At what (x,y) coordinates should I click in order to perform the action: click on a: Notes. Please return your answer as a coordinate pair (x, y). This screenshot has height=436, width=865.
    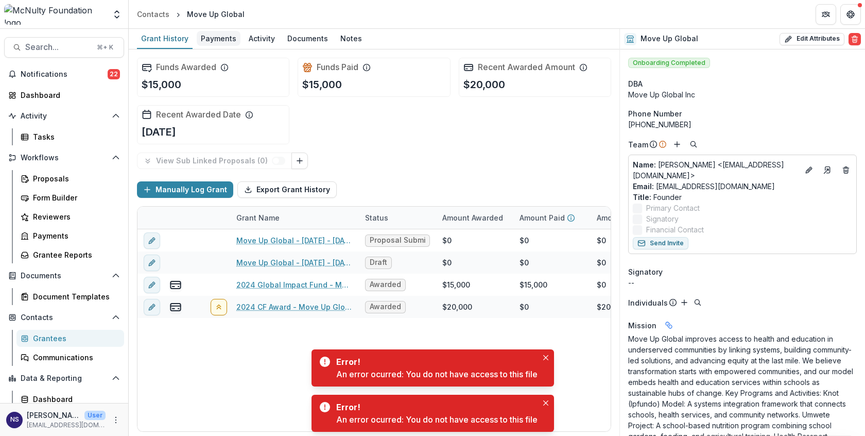
    Looking at the image, I should click on (351, 39).